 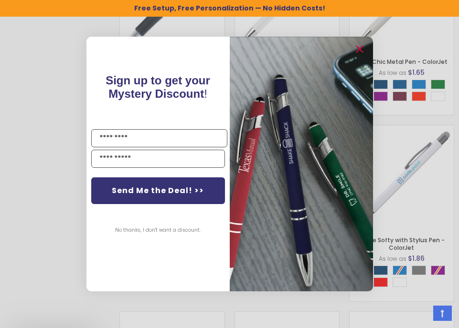 What do you see at coordinates (301, 164) in the screenshot?
I see `img: pop-up-image` at bounding box center [301, 164].